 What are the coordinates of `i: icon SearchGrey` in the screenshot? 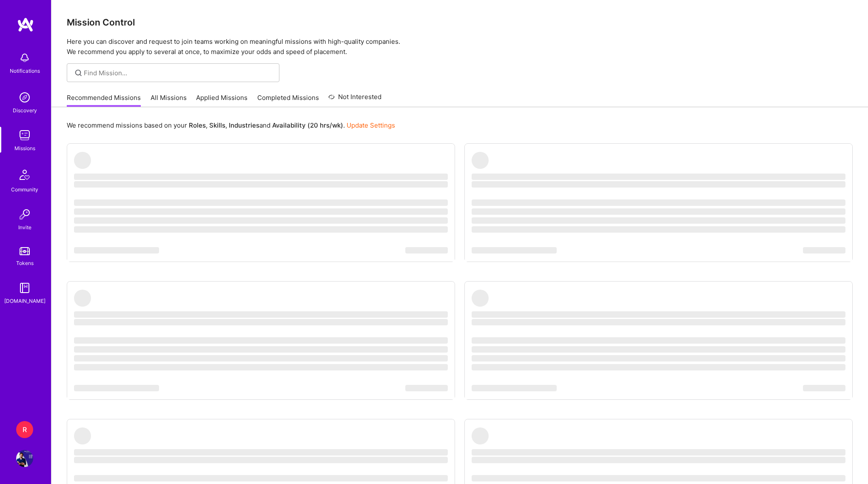 It's located at (78, 73).